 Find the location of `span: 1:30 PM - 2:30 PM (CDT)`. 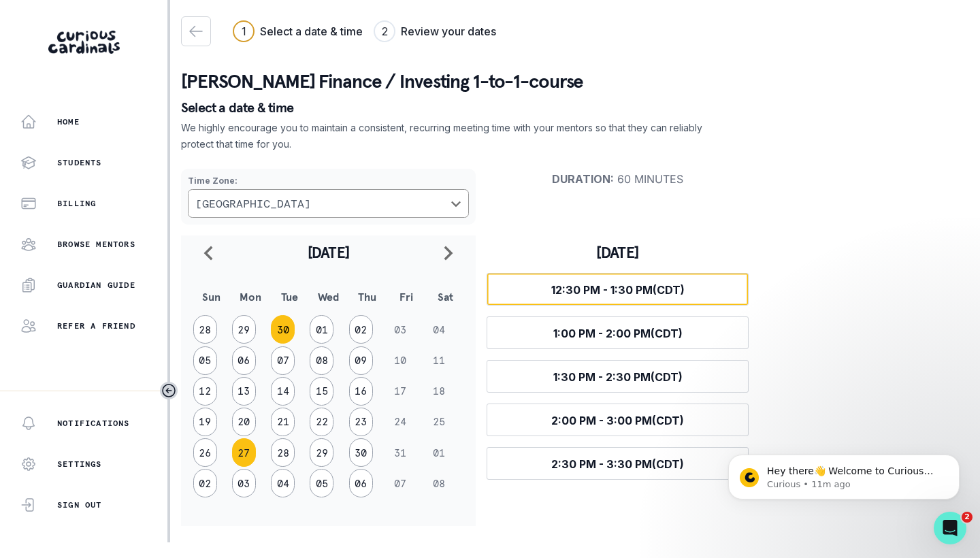

span: 1:30 PM - 2:30 PM (CDT) is located at coordinates (618, 377).